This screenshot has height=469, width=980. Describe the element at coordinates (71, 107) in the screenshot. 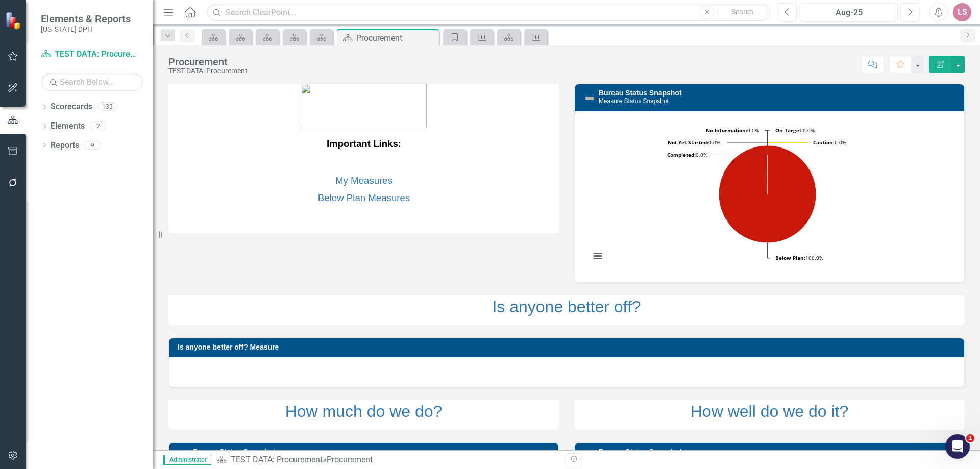

I see `a: Scorecards` at that location.